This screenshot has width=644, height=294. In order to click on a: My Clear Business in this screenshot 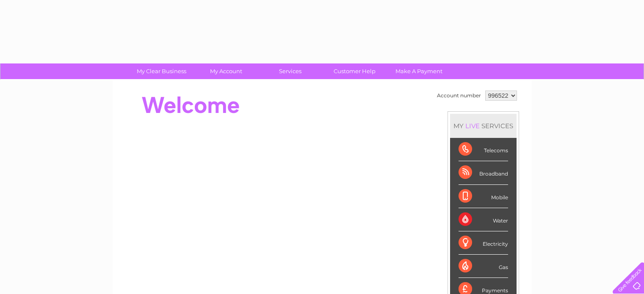, I will do `click(161, 71)`.